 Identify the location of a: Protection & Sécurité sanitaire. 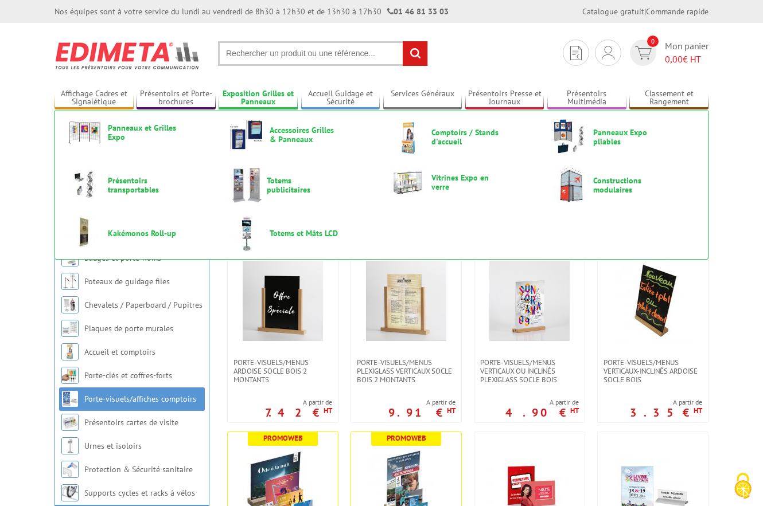
(138, 470).